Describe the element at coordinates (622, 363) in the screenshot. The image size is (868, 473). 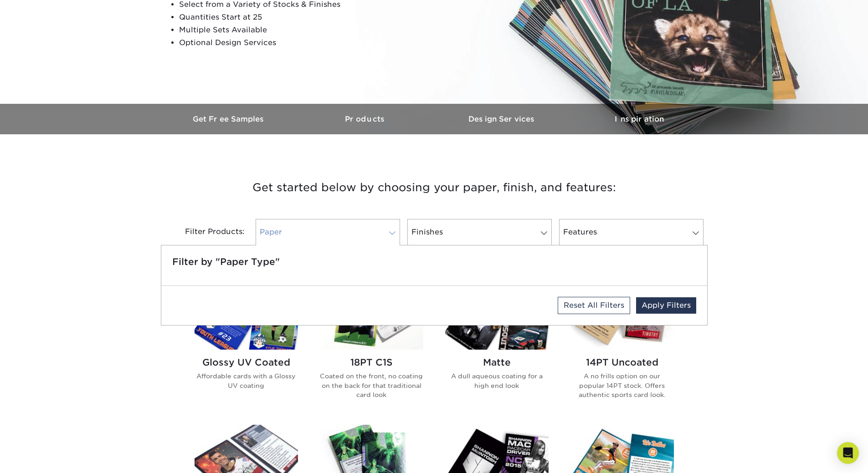
I see `h2: 14PT Uncoated` at that location.